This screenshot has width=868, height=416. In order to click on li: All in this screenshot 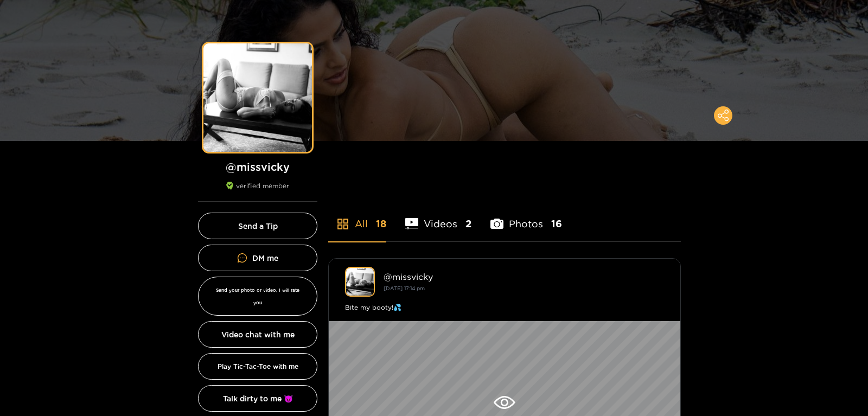, I will do `click(357, 217)`.